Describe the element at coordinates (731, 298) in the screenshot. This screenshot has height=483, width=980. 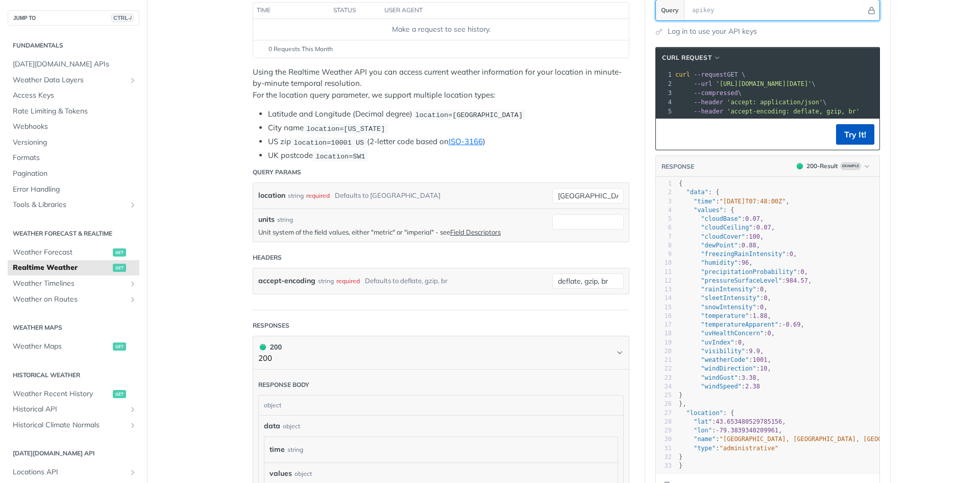
I see `span: "sleetIntensity"` at that location.